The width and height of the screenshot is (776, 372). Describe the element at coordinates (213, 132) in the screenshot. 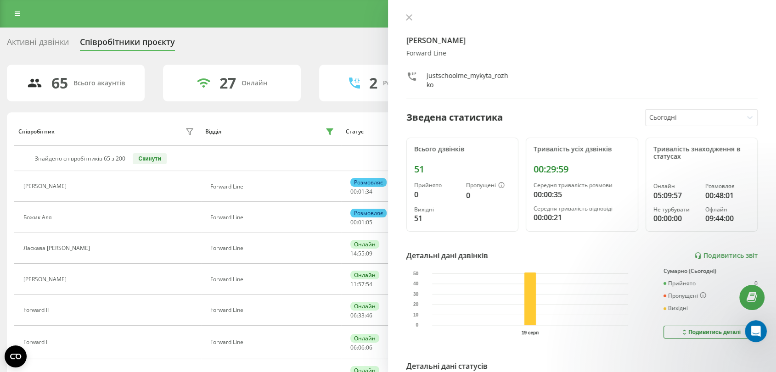

I see `div: Відділ` at that location.